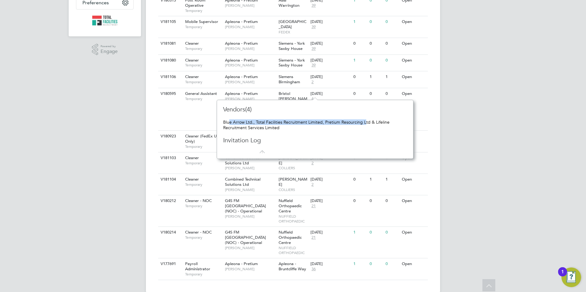  Describe the element at coordinates (109, 46) in the screenshot. I see `span: Powered by` at that location.